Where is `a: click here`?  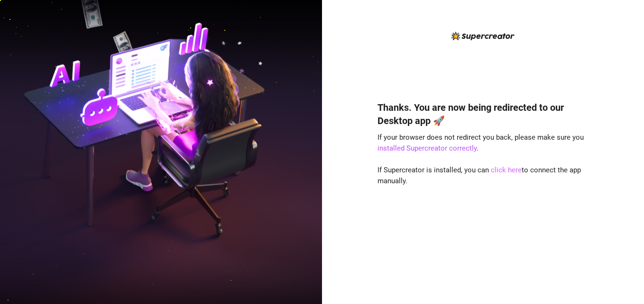
a: click here is located at coordinates (506, 170).